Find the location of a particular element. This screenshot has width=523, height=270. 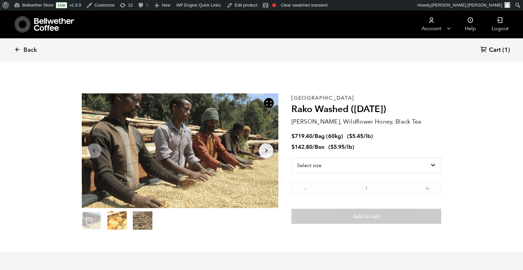

div: Focus keyphrase not set is located at coordinates (274, 5).